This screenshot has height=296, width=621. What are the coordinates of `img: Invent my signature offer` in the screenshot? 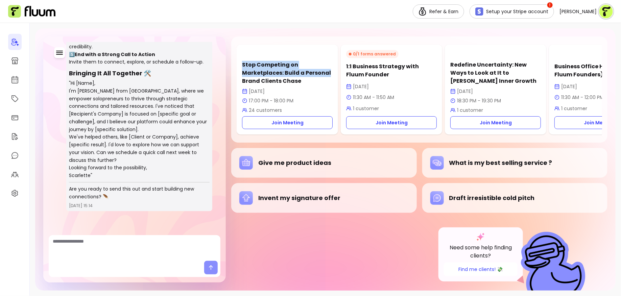 It's located at (246, 198).